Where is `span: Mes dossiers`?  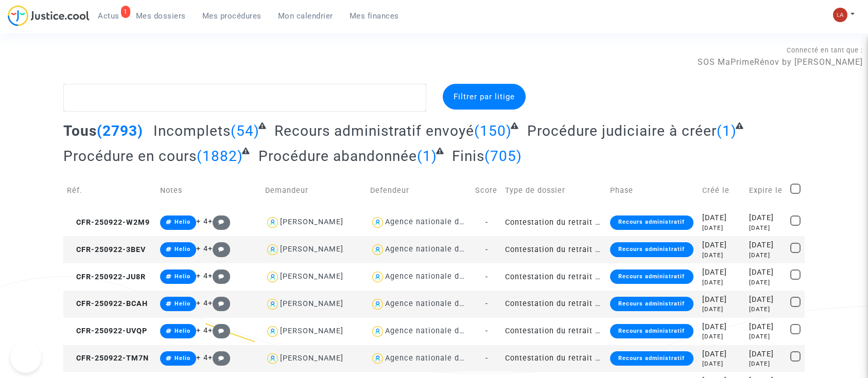 span: Mes dossiers is located at coordinates (161, 16).